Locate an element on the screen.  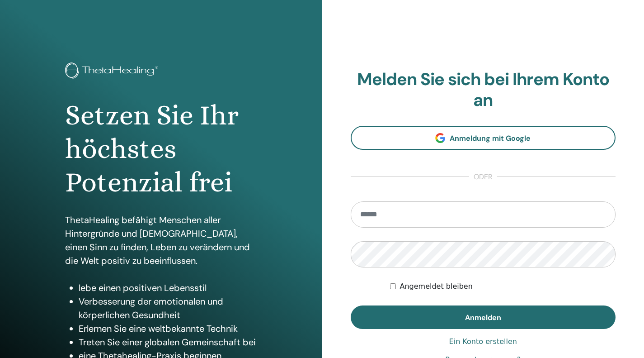
span: Anmeldung mit Google is located at coordinates (490, 138).